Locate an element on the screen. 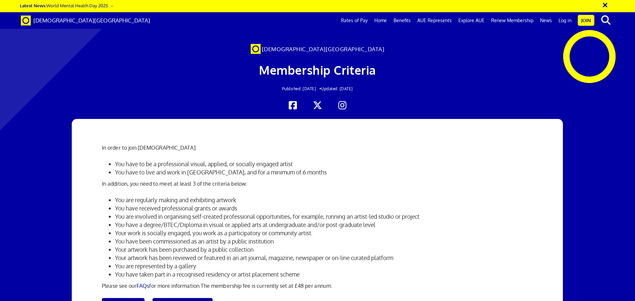 The width and height of the screenshot is (635, 301). li: Your work is socially engaged, you work as a participatory or community artist. is located at coordinates (324, 233).